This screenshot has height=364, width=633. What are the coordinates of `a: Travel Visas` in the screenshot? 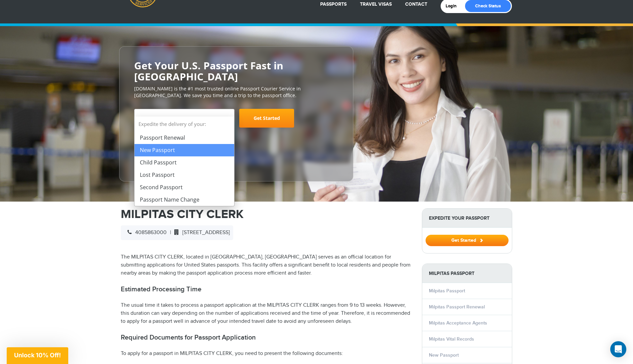 It's located at (376, 4).